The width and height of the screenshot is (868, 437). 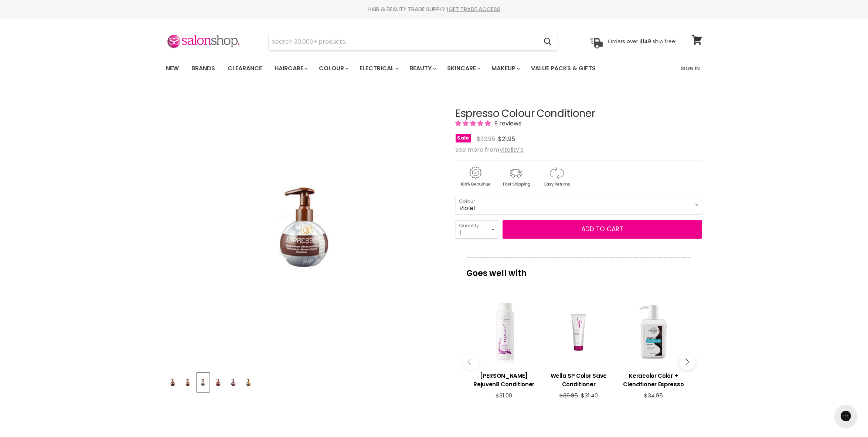 I want to click on a: Makeup, so click(x=505, y=68).